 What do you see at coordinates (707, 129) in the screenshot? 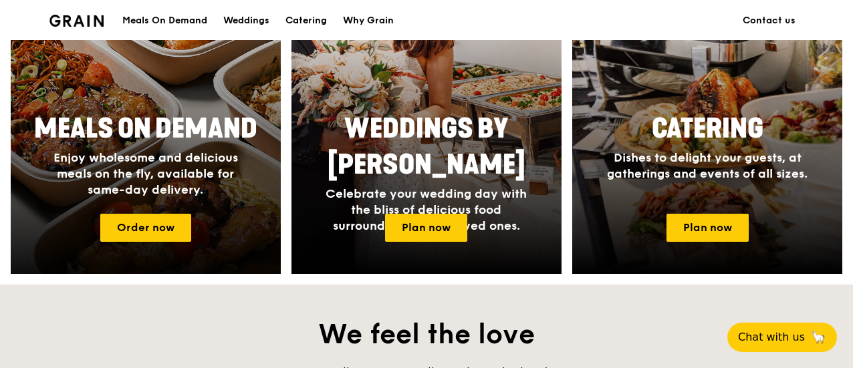
I see `span: Catering` at bounding box center [707, 129].